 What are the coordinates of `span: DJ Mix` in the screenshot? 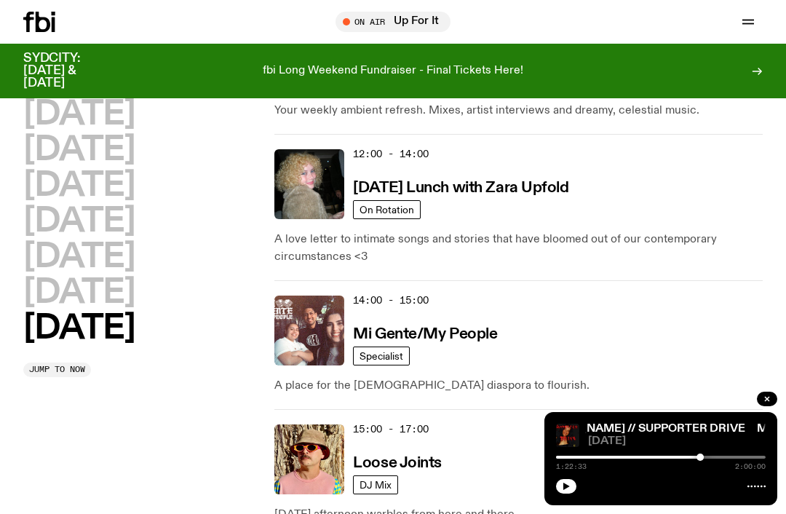 It's located at (375, 484).